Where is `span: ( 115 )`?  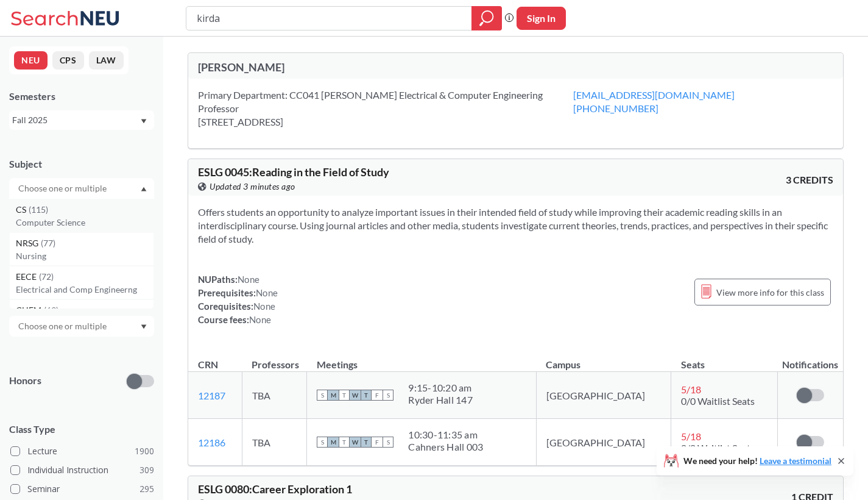 span: ( 115 ) is located at coordinates (38, 209).